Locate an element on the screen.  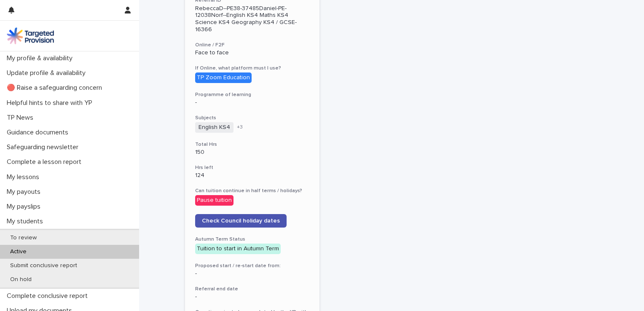
a: Check Council holiday dates is located at coordinates (241, 221).